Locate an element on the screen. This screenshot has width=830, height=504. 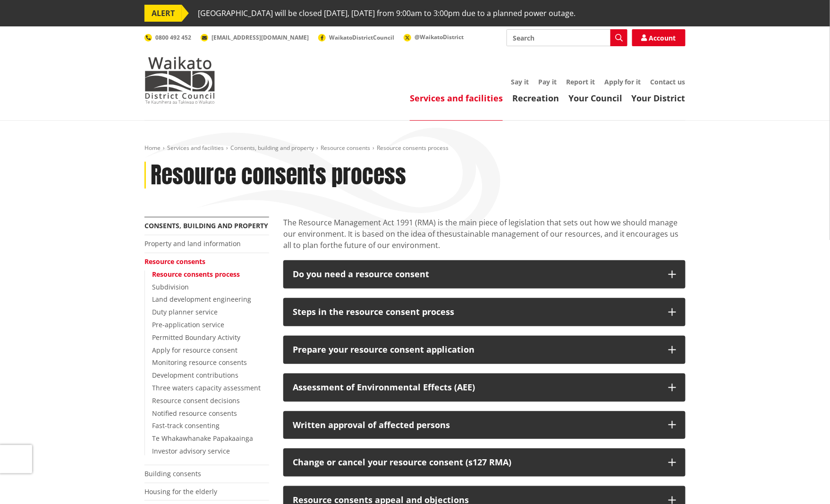
h1: Resource consents process is located at coordinates (278, 175).